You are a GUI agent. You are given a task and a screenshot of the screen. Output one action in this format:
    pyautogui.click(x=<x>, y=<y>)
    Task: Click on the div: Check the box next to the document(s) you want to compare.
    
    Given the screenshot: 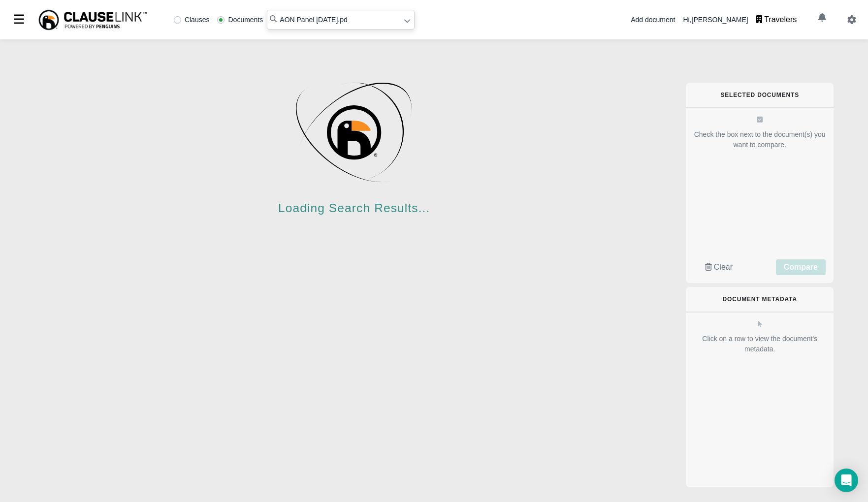 What is the action you would take?
    pyautogui.click(x=760, y=140)
    